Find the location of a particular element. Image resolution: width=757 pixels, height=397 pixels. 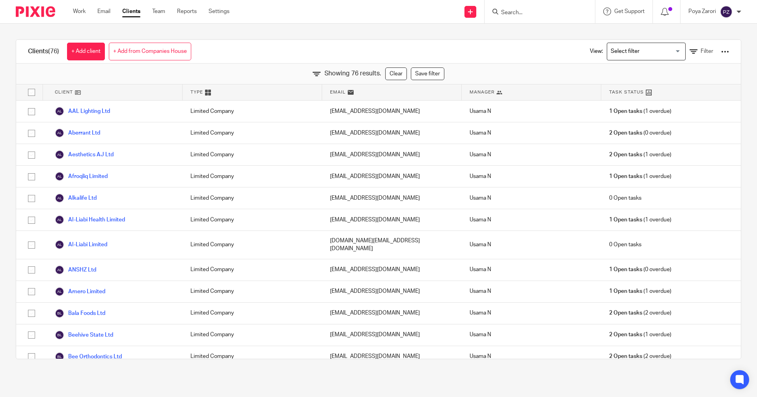

a: Clients is located at coordinates (131, 11).